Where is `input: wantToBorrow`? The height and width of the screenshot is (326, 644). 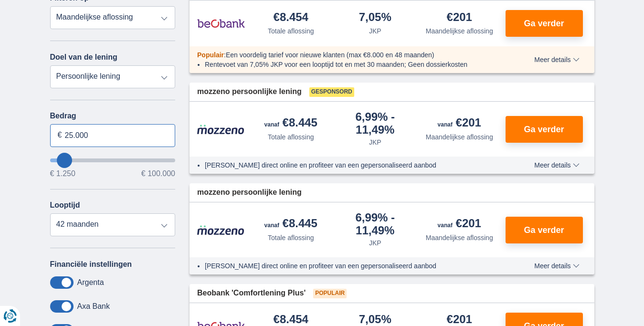
input: wantToBorrow is located at coordinates (113, 160).